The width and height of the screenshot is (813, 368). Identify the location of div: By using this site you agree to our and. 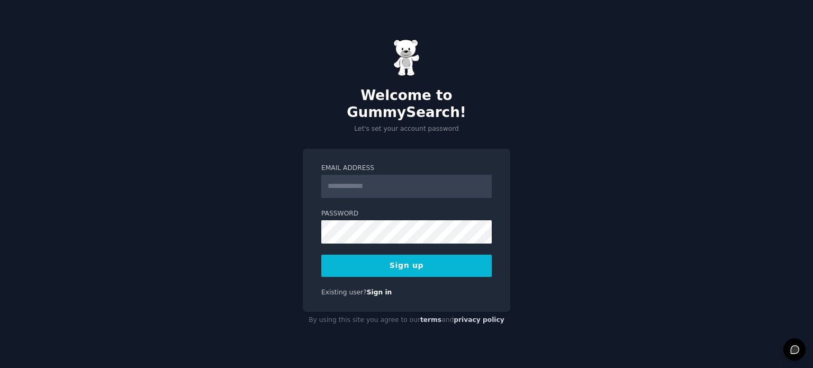
(406, 320).